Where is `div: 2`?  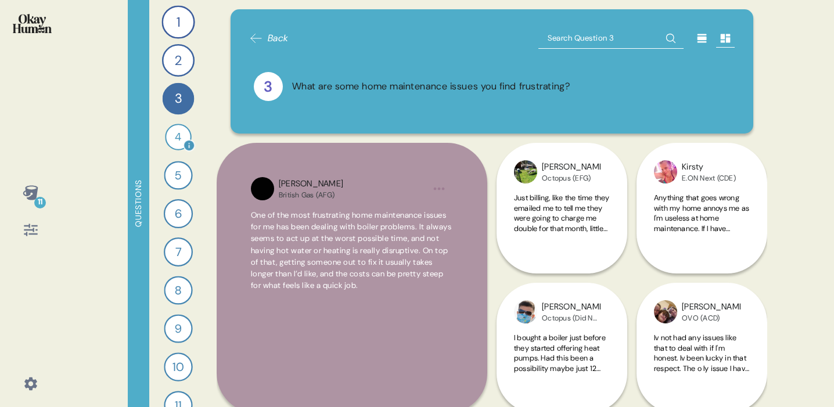
div: 2 is located at coordinates (178, 60).